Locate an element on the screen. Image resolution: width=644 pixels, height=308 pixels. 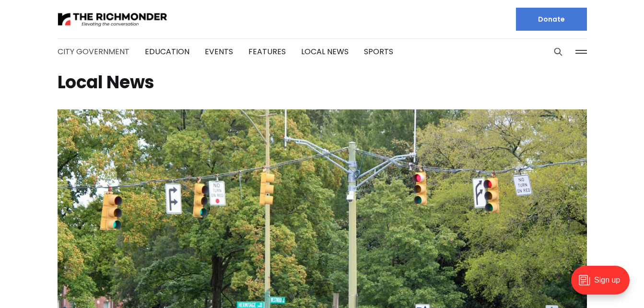
a: Donate is located at coordinates (551, 19).